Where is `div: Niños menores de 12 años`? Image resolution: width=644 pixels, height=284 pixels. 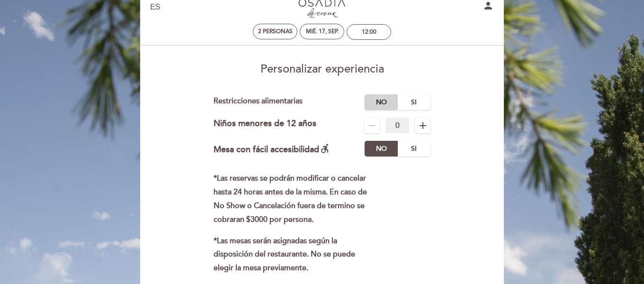
div: Niños menores de 12 años is located at coordinates (265, 125).